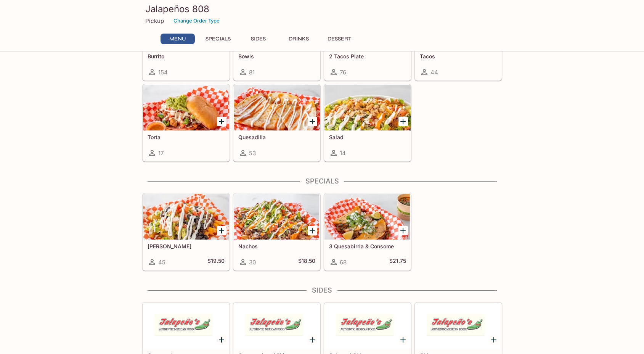 This screenshot has height=354, width=644. Describe the element at coordinates (186, 137) in the screenshot. I see `h5: Torta` at that location.